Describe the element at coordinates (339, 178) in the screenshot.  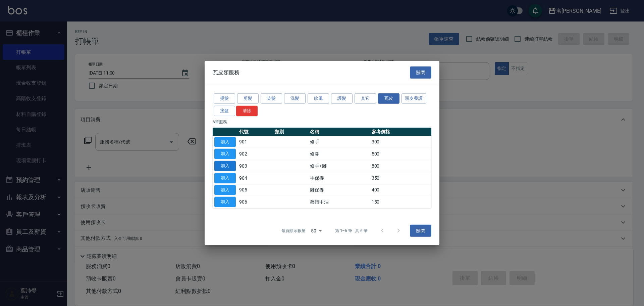
I see `td: 手保養` at that location.